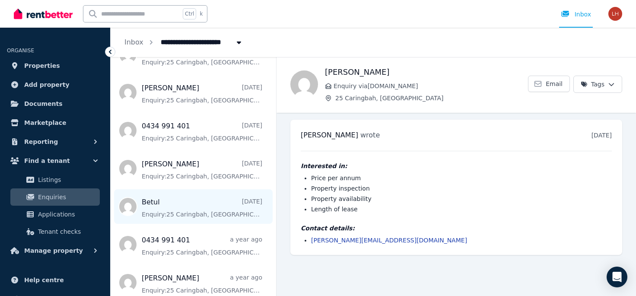  Describe the element at coordinates (461, 178) in the screenshot. I see `li: Price per annum` at that location.